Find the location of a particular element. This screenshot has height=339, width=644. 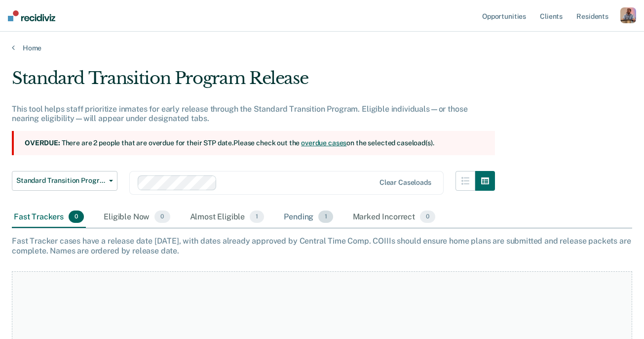

a: overdue cases is located at coordinates (324, 143).